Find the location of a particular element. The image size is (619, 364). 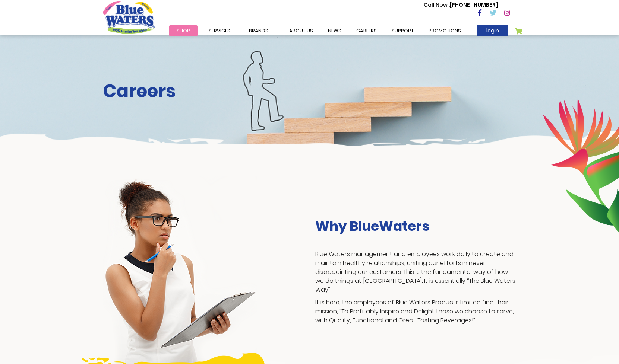

span: Call Now : is located at coordinates (437, 5).